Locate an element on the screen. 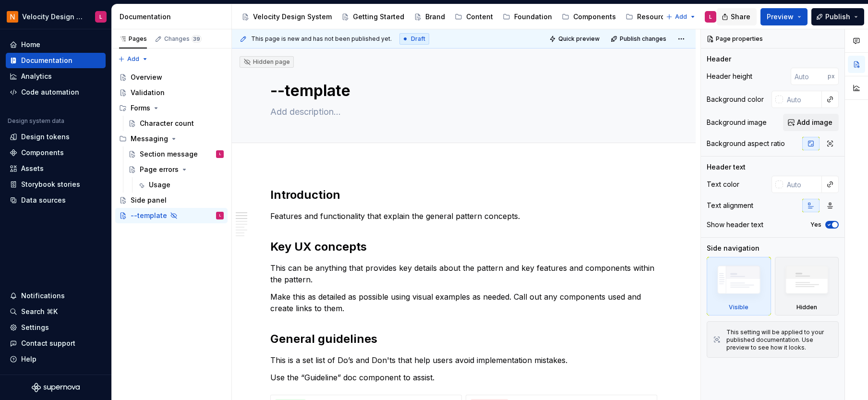 This screenshot has height=400, width=868. a: Character count is located at coordinates (175, 123).